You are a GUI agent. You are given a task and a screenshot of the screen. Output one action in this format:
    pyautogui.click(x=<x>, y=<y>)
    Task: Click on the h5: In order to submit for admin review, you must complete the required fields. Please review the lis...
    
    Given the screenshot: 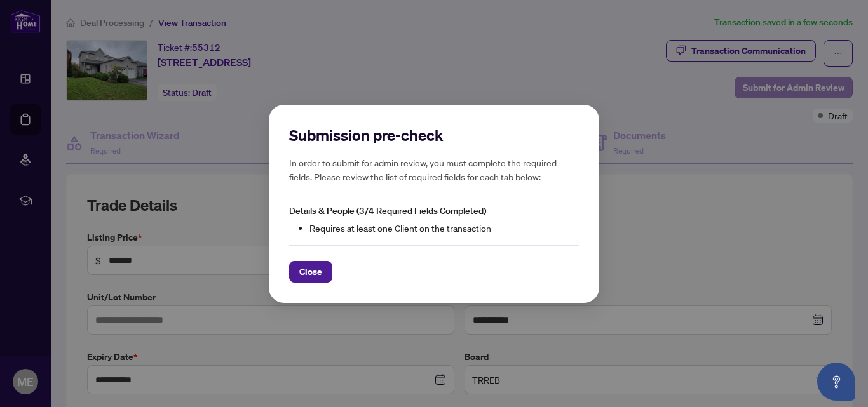 What is the action you would take?
    pyautogui.click(x=434, y=169)
    